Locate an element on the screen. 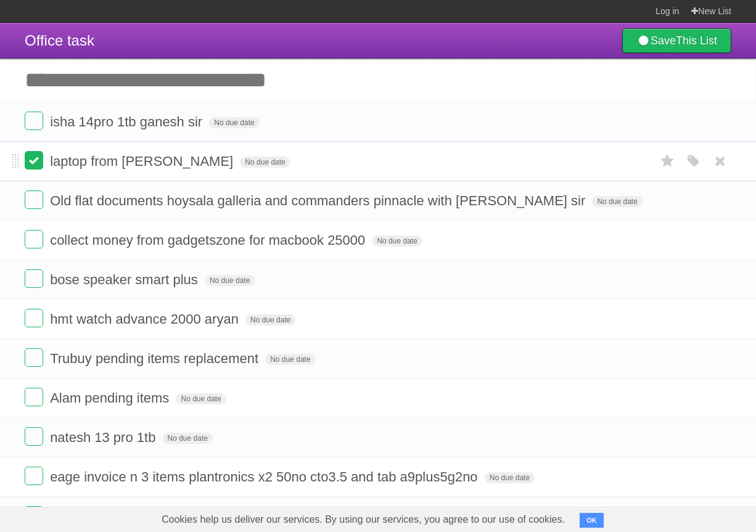 The image size is (756, 532). span: hmt watch advance 2000 aryan is located at coordinates (146, 318).